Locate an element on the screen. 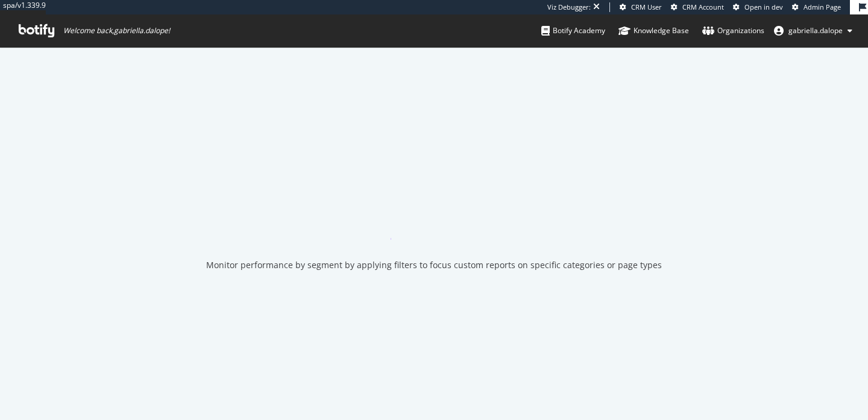  a: Knowledge Base is located at coordinates (653, 31).